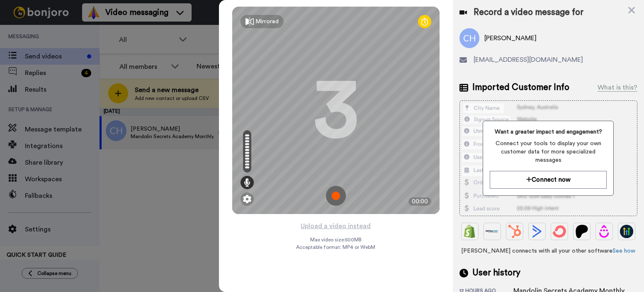 The height and width of the screenshot is (292, 644). Describe the element at coordinates (559, 232) in the screenshot. I see `img: ConvertKit` at that location.